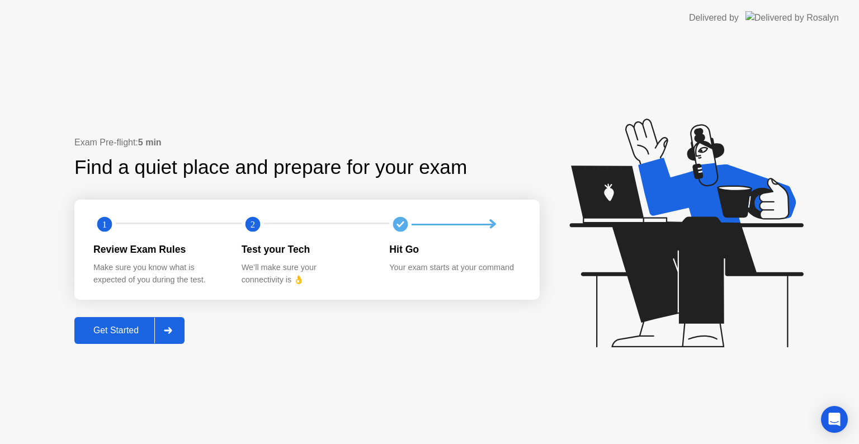 The height and width of the screenshot is (444, 859). What do you see at coordinates (158, 250) in the screenshot?
I see `div: Review Exam Rules` at bounding box center [158, 250].